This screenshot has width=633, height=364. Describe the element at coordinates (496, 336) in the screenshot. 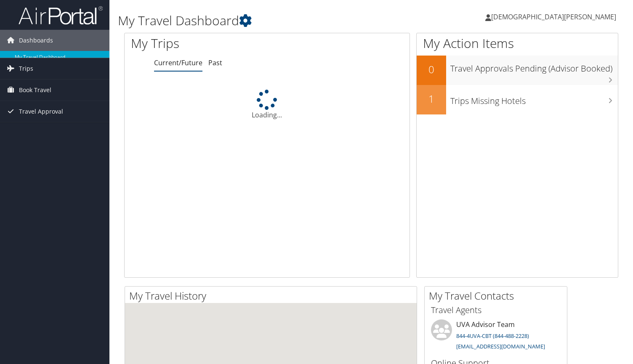

I see `li: UVA Advisor Team` at that location.